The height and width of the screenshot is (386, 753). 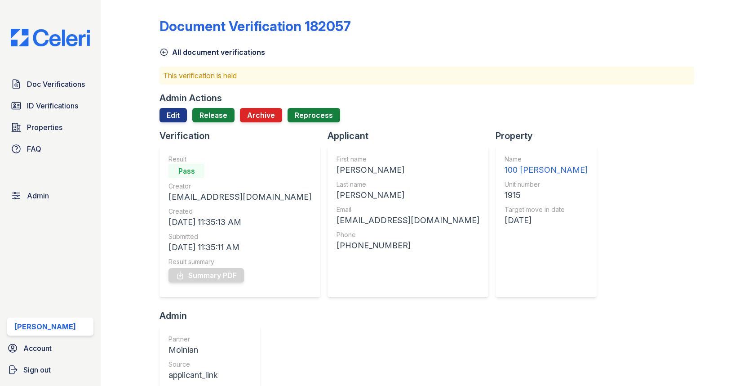 I want to click on div: Created, so click(x=240, y=211).